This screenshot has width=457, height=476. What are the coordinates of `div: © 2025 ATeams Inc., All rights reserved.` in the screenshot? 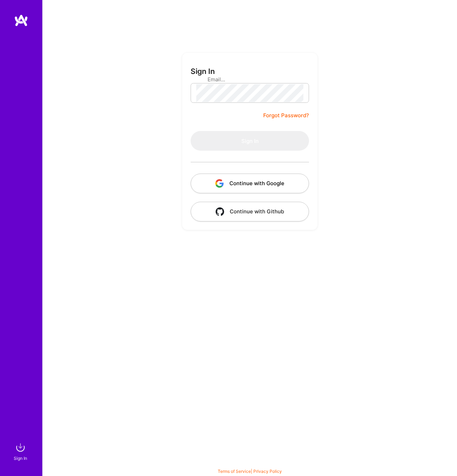 It's located at (250, 464).